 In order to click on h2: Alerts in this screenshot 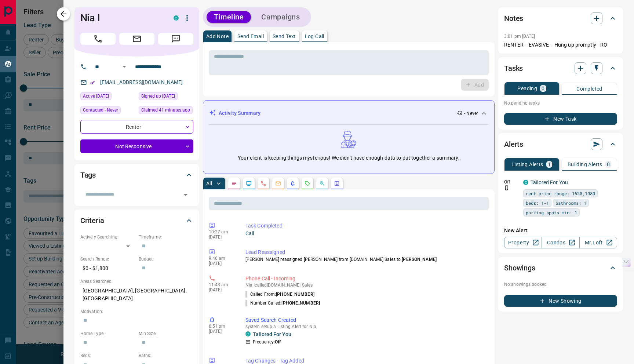, I will do `click(514, 144)`.